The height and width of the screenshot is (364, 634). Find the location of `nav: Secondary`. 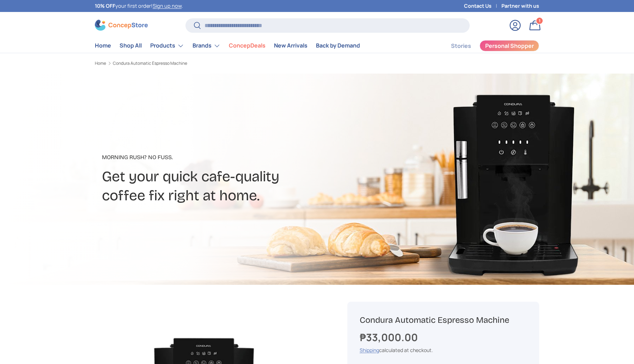

nav: Secondary is located at coordinates (487, 46).